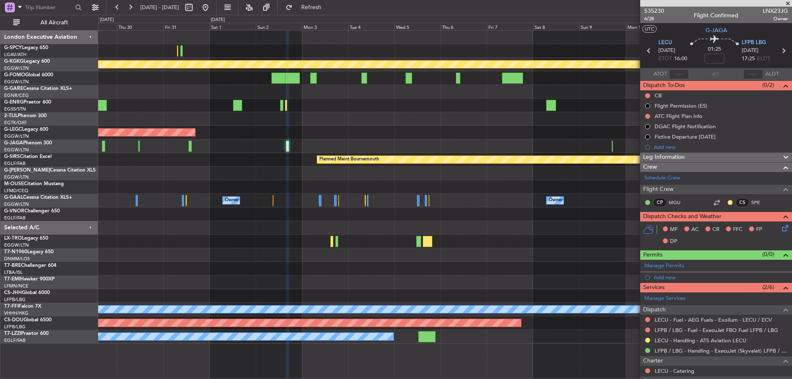 The width and height of the screenshot is (792, 379). I want to click on span: Permits, so click(653, 255).